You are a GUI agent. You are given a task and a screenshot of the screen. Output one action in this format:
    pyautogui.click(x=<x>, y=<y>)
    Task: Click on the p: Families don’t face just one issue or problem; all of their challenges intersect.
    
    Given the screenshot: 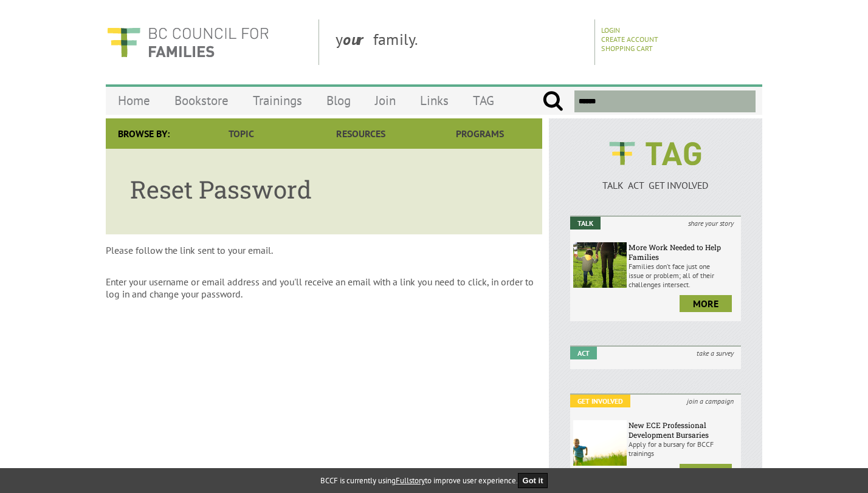 What is the action you would take?
    pyautogui.click(x=683, y=275)
    